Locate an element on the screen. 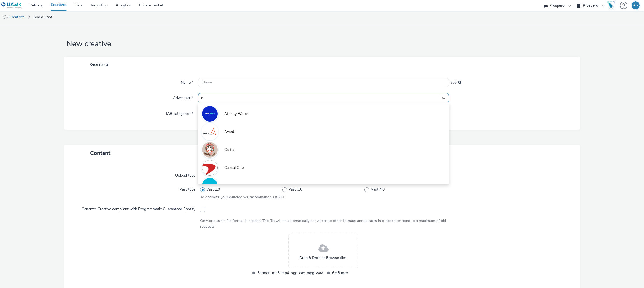 The image size is (644, 288). span: 255 is located at coordinates (454, 82).